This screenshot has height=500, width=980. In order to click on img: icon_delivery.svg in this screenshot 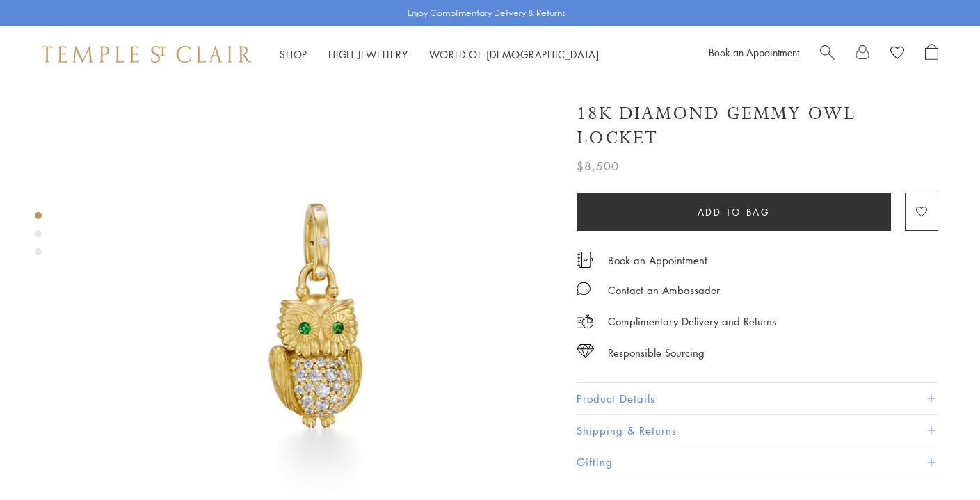, I will do `click(585, 321)`.